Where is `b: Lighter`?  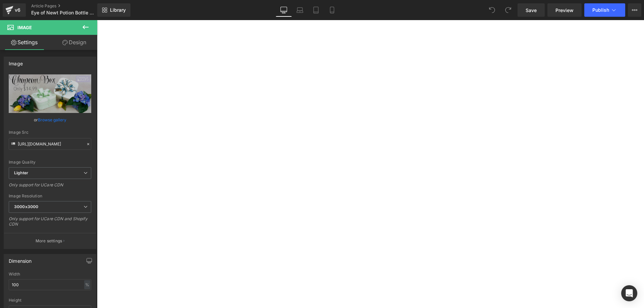
b: Lighter is located at coordinates (21, 173).